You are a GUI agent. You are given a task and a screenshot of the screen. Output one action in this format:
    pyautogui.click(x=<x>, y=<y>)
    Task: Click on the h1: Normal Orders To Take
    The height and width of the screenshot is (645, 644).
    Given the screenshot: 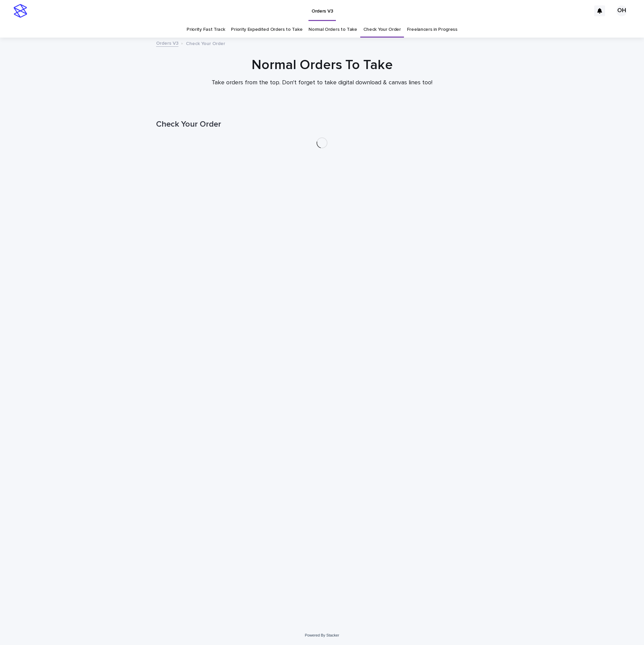 What is the action you would take?
    pyautogui.click(x=322, y=65)
    